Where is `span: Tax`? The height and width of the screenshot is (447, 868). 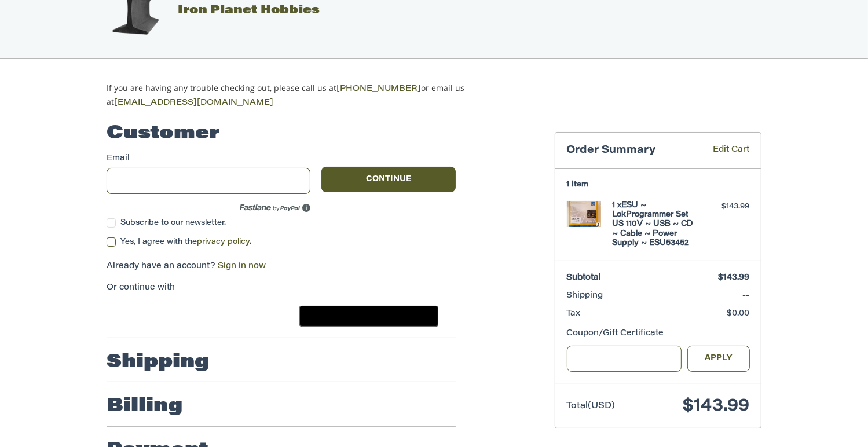
span: Tax is located at coordinates (574, 314).